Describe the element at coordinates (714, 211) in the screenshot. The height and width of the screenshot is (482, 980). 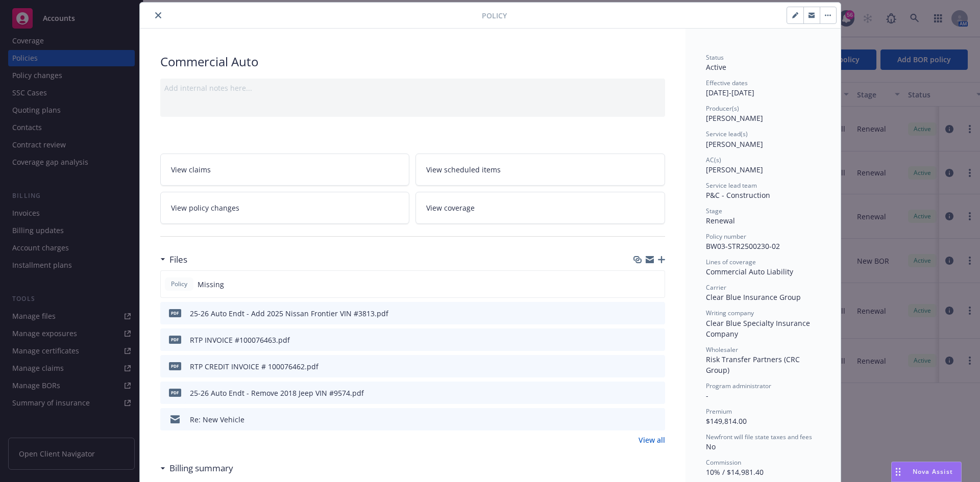
I see `span: Stage` at that location.